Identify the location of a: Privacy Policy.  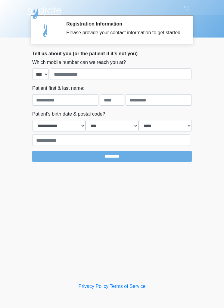
(94, 287).